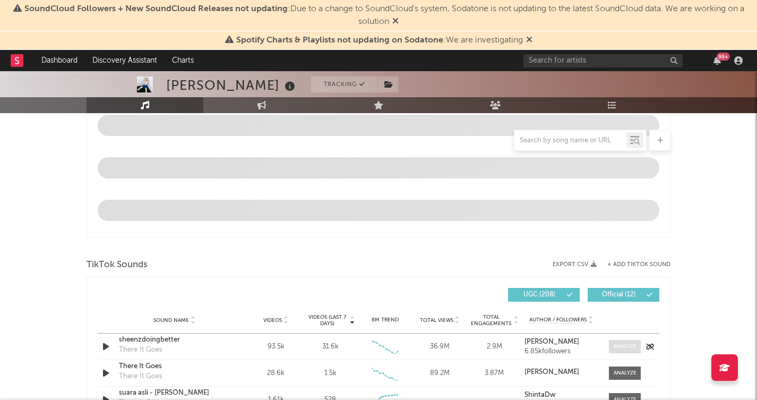 This screenshot has height=400, width=757. I want to click on input: Search by song name or URL, so click(570, 141).